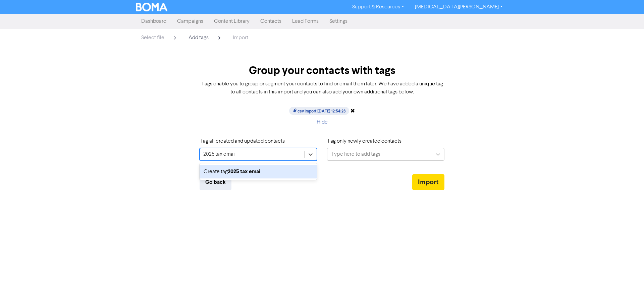  What do you see at coordinates (215, 182) in the screenshot?
I see `button: Go back` at bounding box center [215, 182].